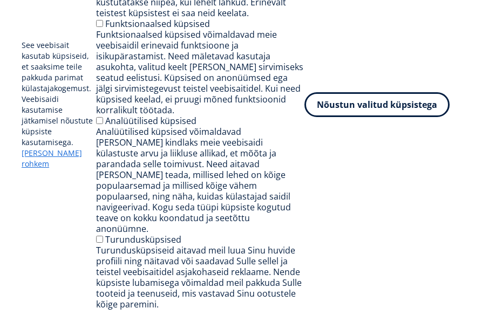 Image resolution: width=482 pixels, height=315 pixels. What do you see at coordinates (151, 121) in the screenshot?
I see `label: Analüütilised küpsised` at bounding box center [151, 121].